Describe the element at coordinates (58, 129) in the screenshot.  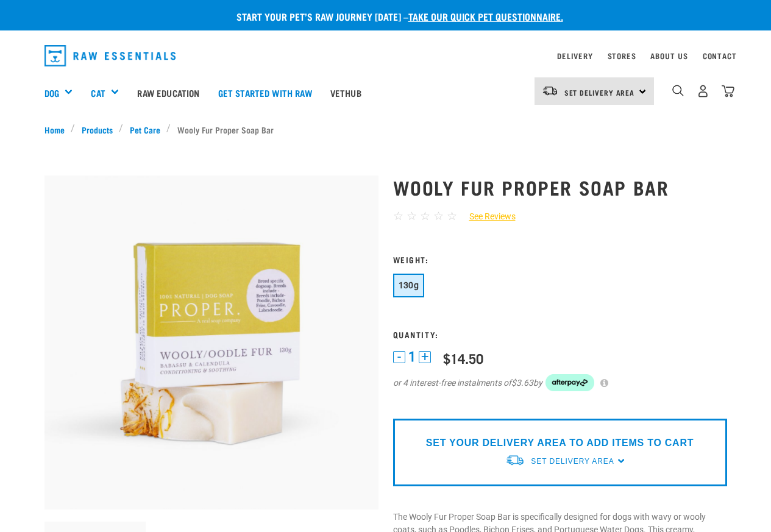
I see `a: Home` at that location.